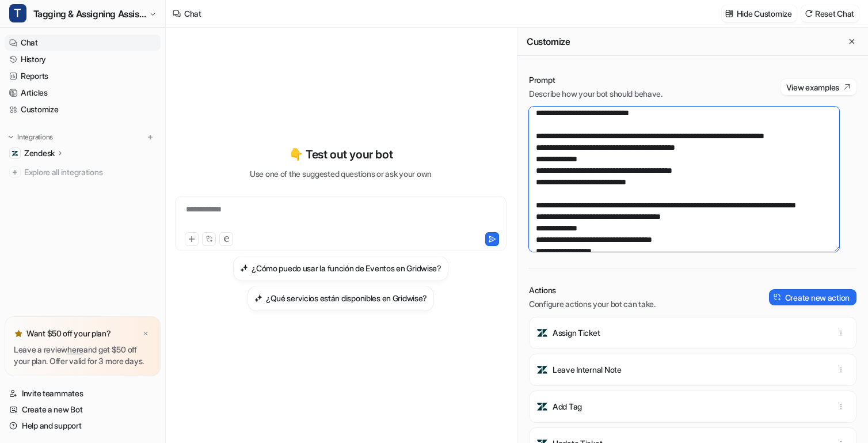  Describe the element at coordinates (75, 349) in the screenshot. I see `a: here` at that location.